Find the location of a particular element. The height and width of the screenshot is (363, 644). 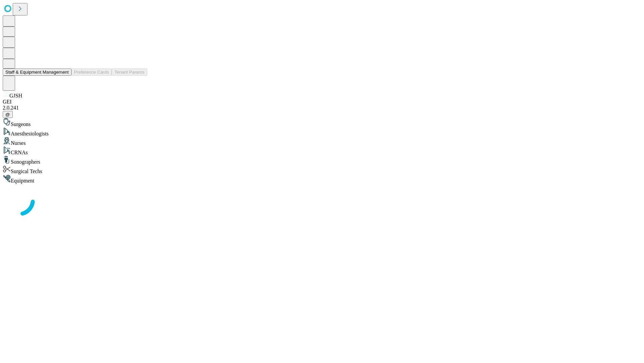

div: Sonographers is located at coordinates (322, 160).